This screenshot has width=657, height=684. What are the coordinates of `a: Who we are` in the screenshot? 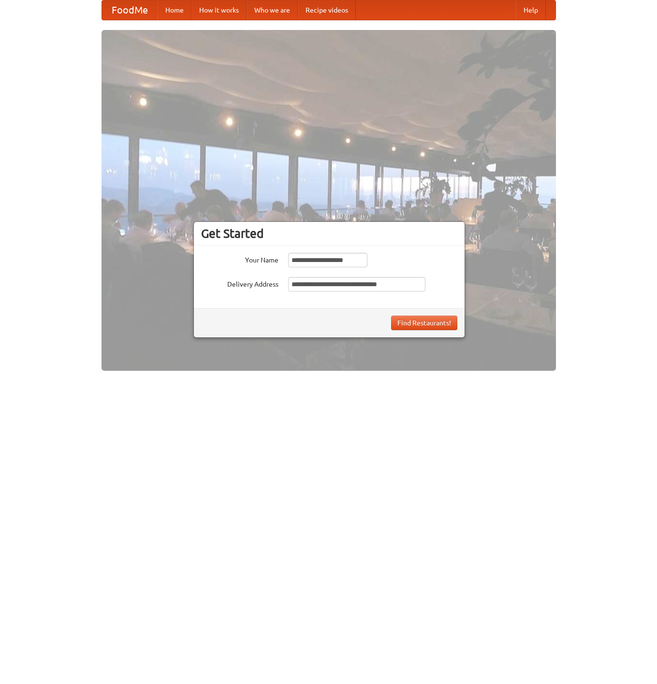 It's located at (272, 10).